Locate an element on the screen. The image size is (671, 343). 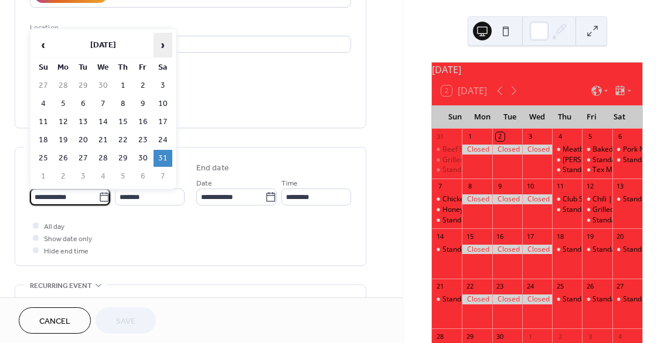
td: 12 is located at coordinates (63, 122).